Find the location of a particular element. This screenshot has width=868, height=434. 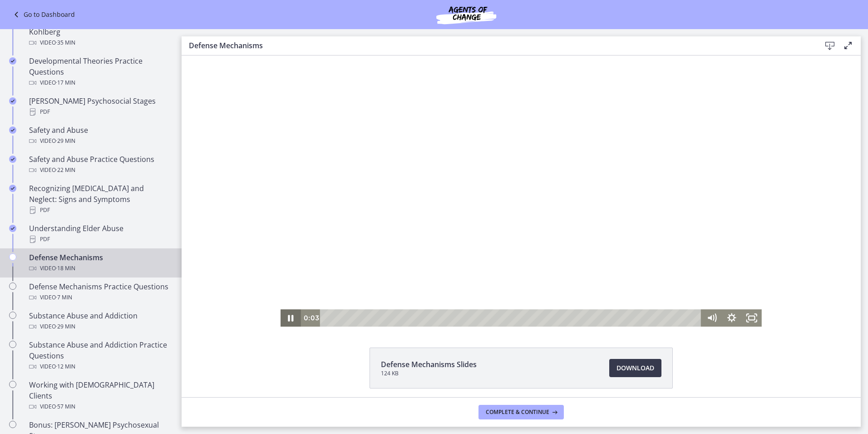

span: · 17 min is located at coordinates (65, 83).